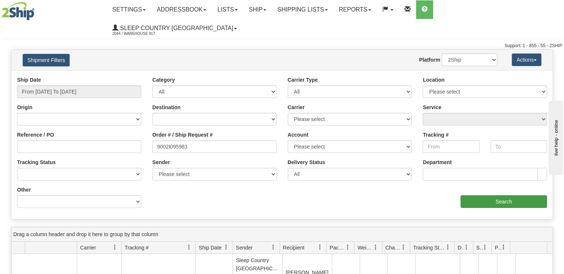 The image size is (564, 274). What do you see at coordinates (88, 247) in the screenshot?
I see `span: Carrier` at bounding box center [88, 247].